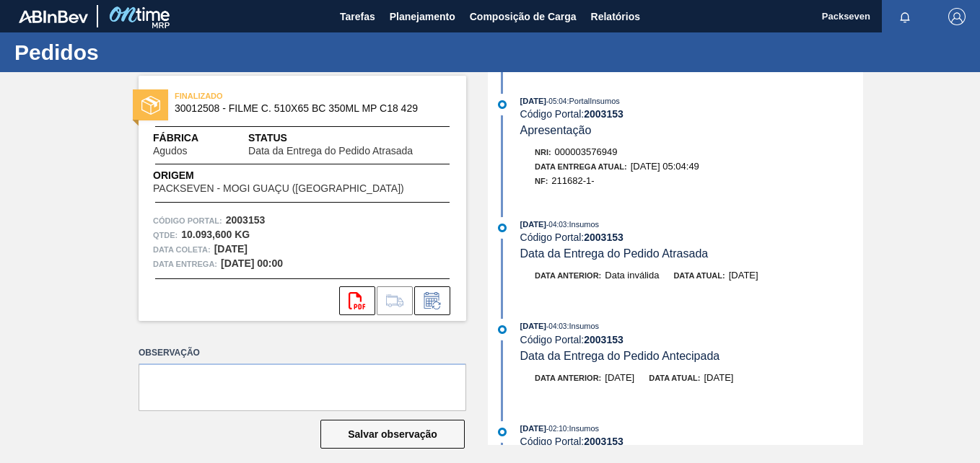 This screenshot has width=980, height=463. What do you see at coordinates (580, 167) in the screenshot?
I see `span: Data Entrega Atual:` at bounding box center [580, 167].